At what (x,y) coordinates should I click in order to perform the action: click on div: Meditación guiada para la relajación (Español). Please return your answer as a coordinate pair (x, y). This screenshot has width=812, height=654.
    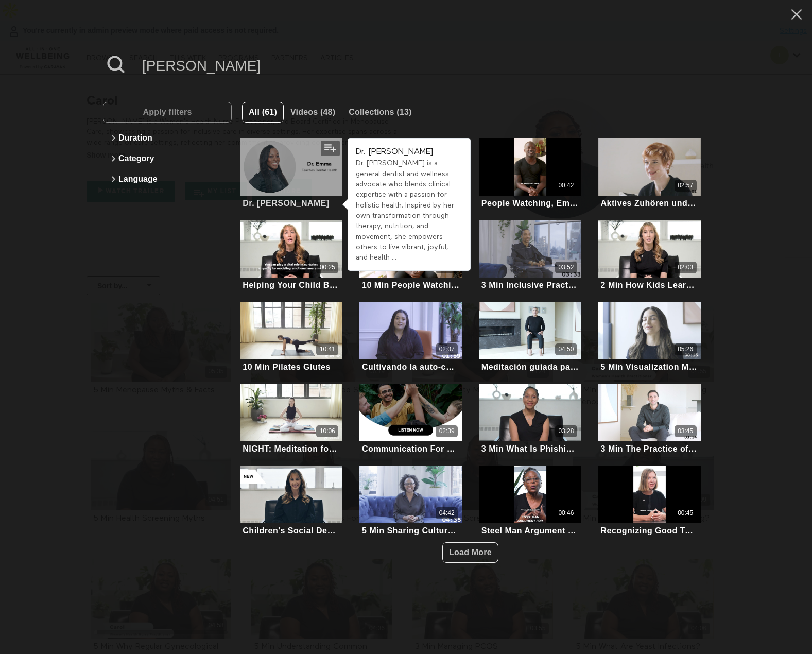
    Looking at the image, I should click on (530, 367).